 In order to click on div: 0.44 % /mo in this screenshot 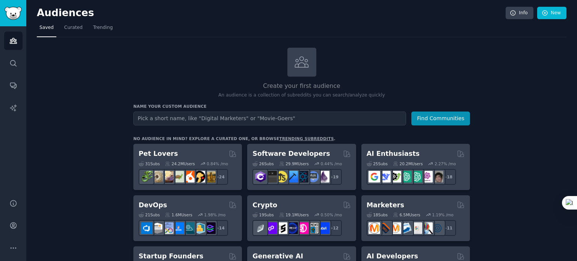, I will do `click(331, 164)`.